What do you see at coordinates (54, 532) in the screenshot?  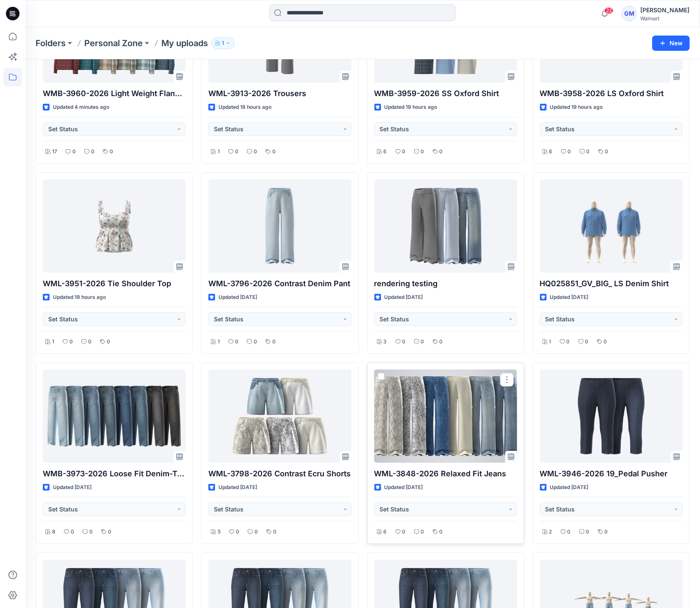 I see `p: 8` at bounding box center [54, 532].